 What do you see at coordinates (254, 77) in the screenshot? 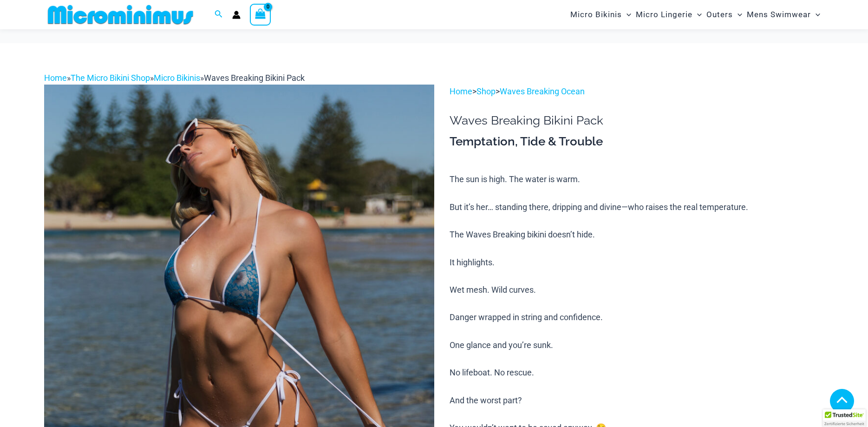
I see `span: Waves Breaking Bikini Pack` at bounding box center [254, 77].